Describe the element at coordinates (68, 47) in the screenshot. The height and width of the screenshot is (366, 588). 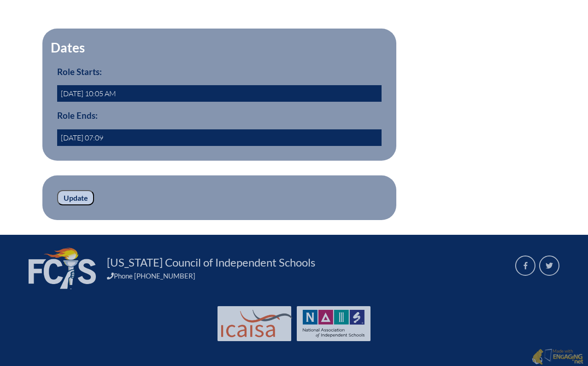
I see `legend: Dates` at that location.